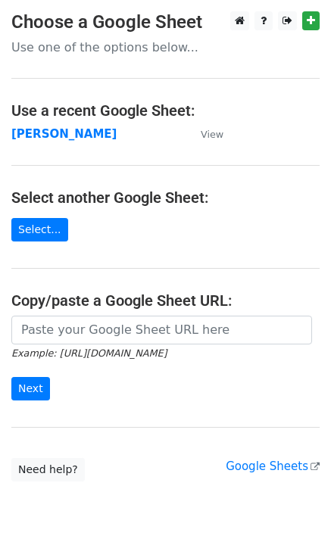  I want to click on a: View, so click(204, 134).